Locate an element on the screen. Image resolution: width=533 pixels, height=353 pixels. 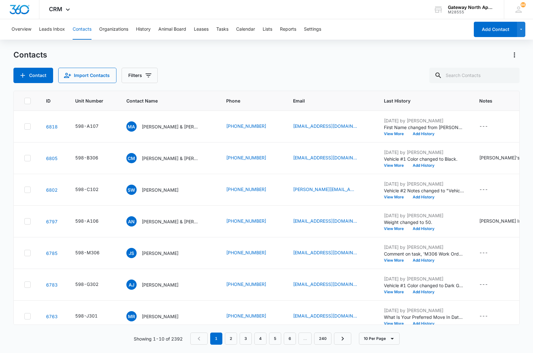
div: Phone - 7209348193 - Select to Edit Field is located at coordinates (252, 127).